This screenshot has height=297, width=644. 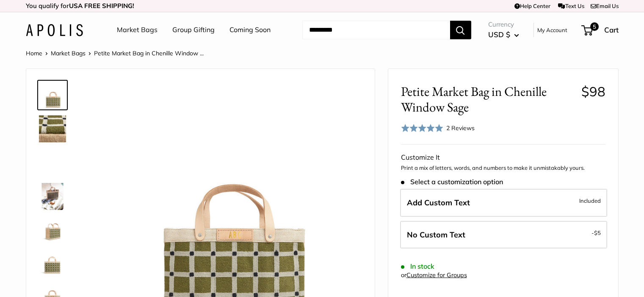 What do you see at coordinates (460, 128) in the screenshot?
I see `span: 2 Reviews` at bounding box center [460, 128].